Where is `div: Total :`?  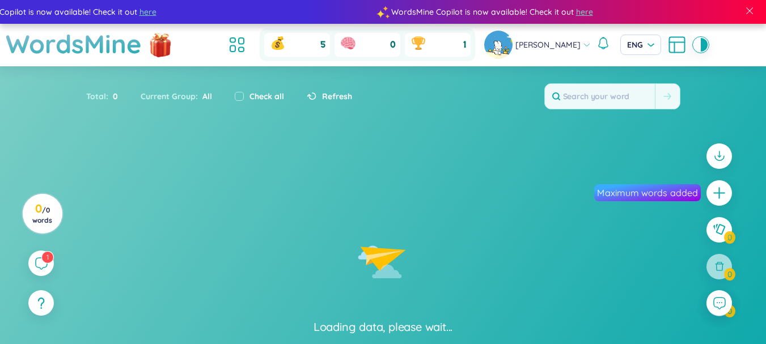 div: Total : is located at coordinates (108, 96).